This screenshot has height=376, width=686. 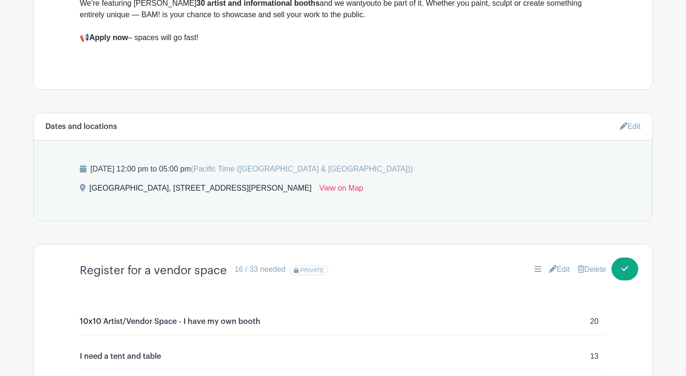 I want to click on strong: Apply now, so click(x=108, y=37).